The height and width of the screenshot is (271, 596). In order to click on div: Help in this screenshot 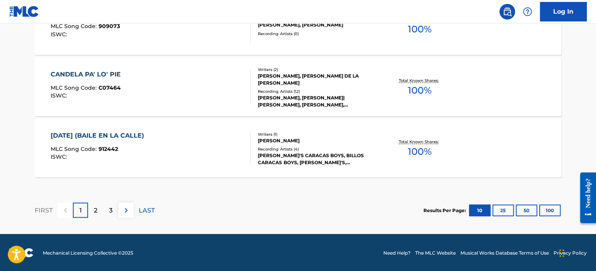, I will do `click(528, 12)`.